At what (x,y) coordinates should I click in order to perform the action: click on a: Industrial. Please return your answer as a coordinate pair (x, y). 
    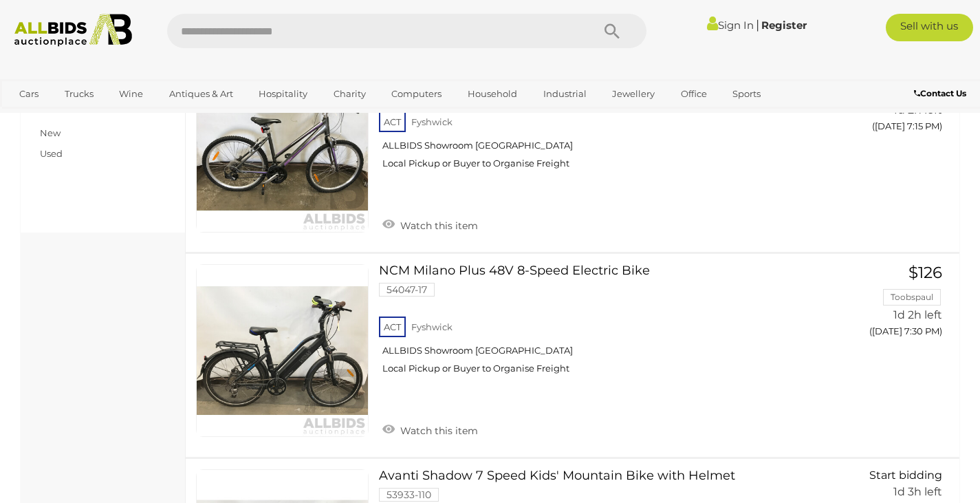
    Looking at the image, I should click on (564, 93).